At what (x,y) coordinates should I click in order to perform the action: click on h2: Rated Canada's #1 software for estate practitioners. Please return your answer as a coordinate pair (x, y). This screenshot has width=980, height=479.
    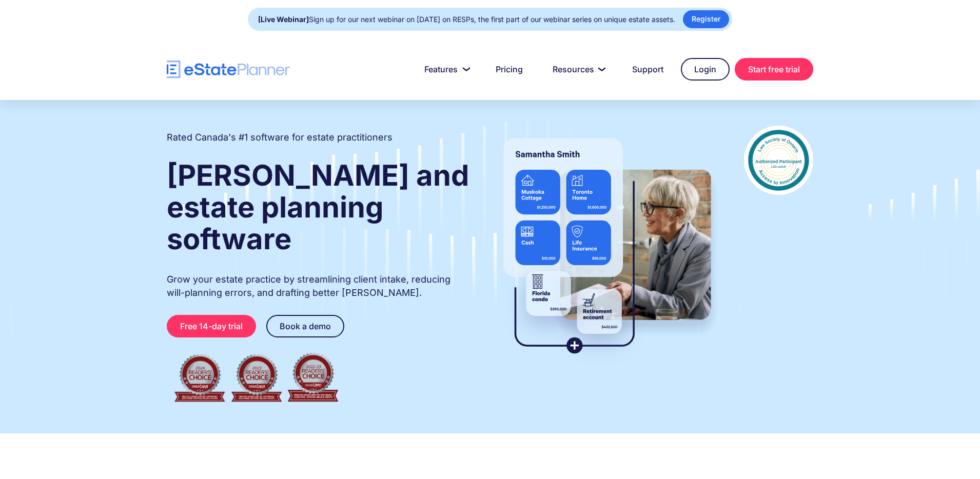
    Looking at the image, I should click on (280, 137).